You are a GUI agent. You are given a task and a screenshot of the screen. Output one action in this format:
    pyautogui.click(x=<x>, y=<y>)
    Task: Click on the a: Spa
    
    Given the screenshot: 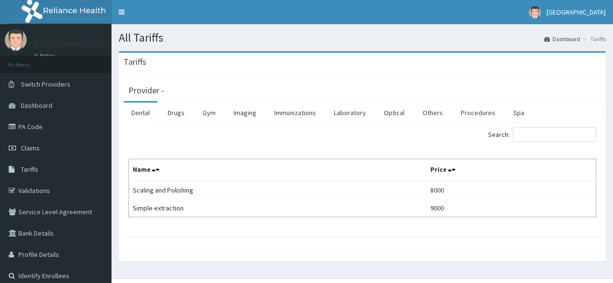 What is the action you would take?
    pyautogui.click(x=518, y=113)
    